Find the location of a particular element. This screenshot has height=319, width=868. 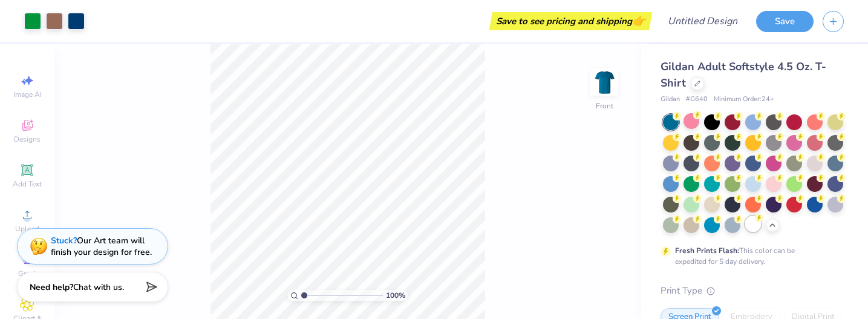

span: Image AI is located at coordinates (27, 94).